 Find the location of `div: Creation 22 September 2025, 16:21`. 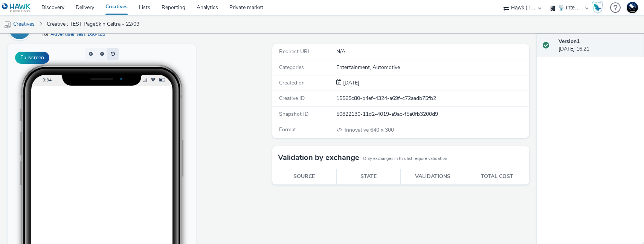

div: Creation 22 September 2025, 16:21 is located at coordinates (351, 83).